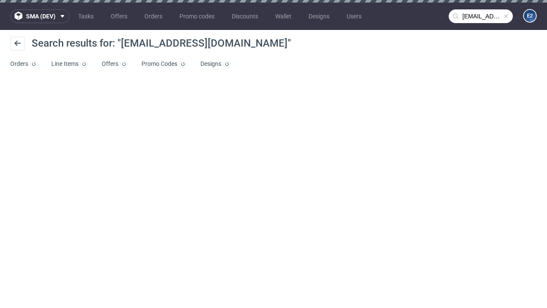  What do you see at coordinates (197, 16) in the screenshot?
I see `a: Promo codes` at bounding box center [197, 16].